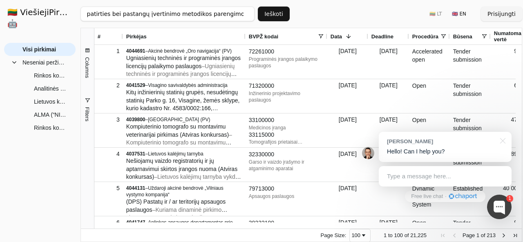 The image size is (523, 242). I want to click on div: Apsaugos paslaugos, so click(287, 197).